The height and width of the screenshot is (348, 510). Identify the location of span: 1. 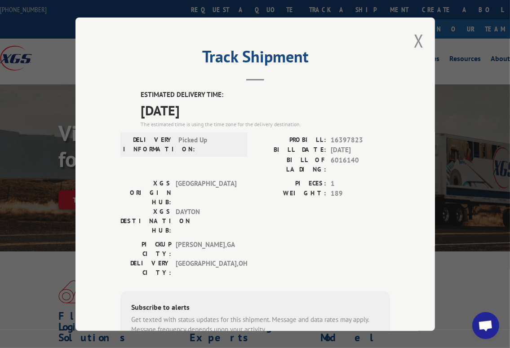
(360, 183).